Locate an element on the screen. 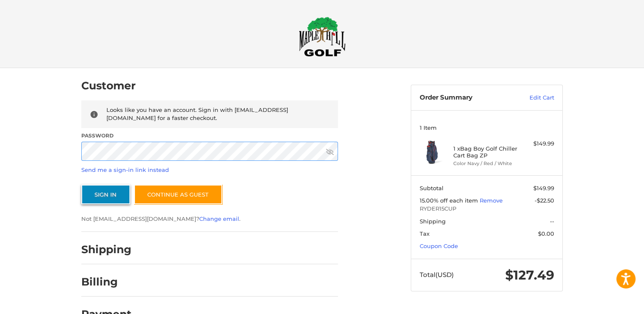 Image resolution: width=644 pixels, height=314 pixels. h3: 1 Item is located at coordinates (487, 128).